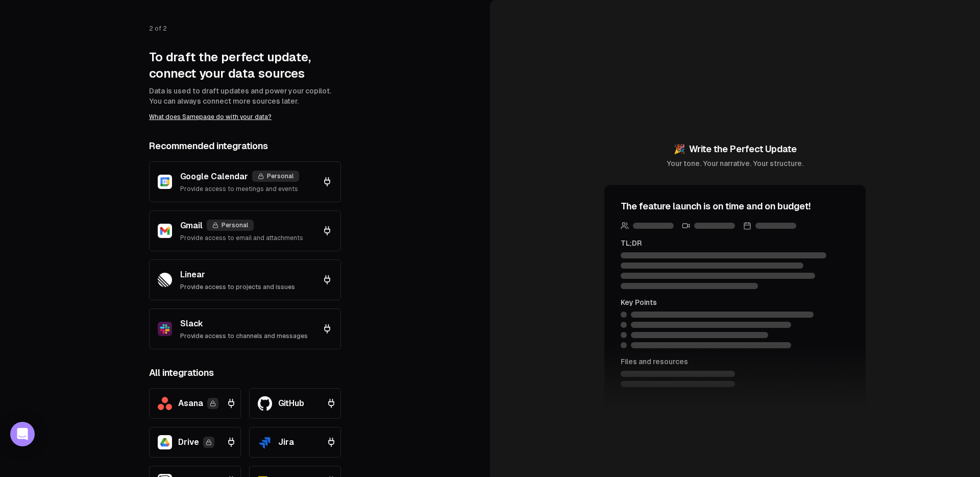 The image size is (980, 477). I want to click on button: JiraJira, so click(295, 442).